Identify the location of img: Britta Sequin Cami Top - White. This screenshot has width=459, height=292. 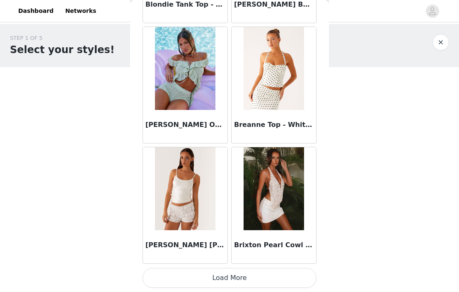
(185, 189).